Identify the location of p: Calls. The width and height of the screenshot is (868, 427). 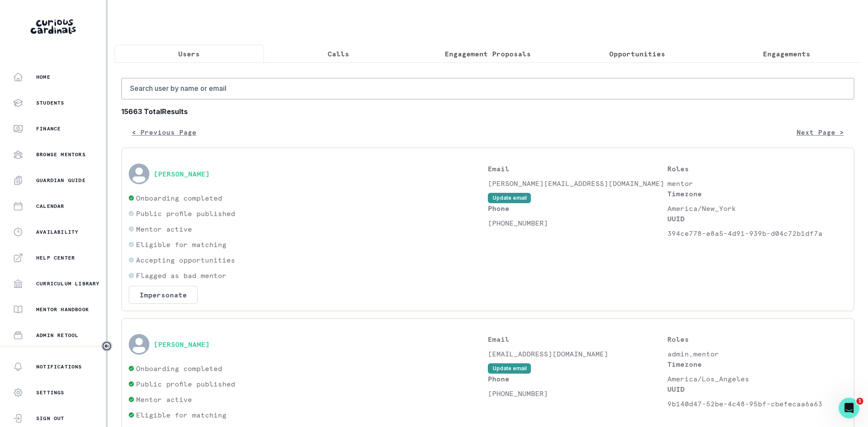
(339, 54).